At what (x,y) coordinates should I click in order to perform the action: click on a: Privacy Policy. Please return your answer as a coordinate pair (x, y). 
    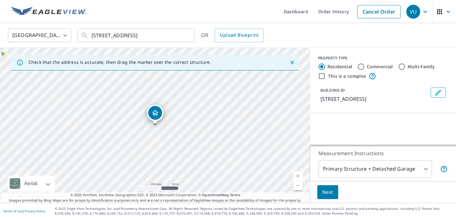
    Looking at the image, I should click on (35, 212).